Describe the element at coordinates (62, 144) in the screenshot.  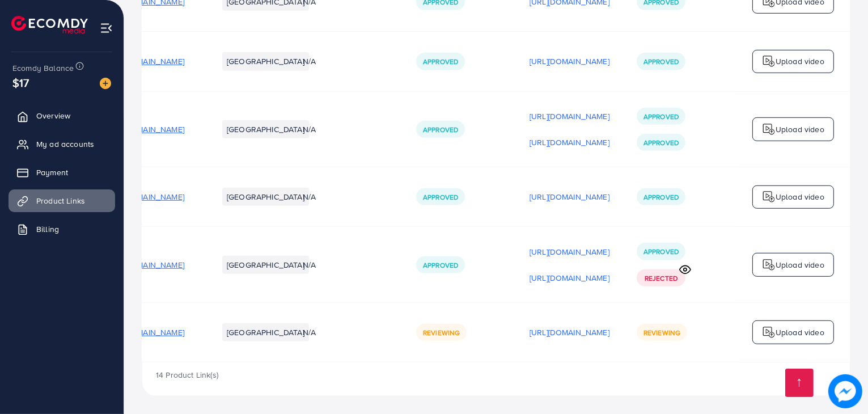
I see `a: My ad accounts` at that location.